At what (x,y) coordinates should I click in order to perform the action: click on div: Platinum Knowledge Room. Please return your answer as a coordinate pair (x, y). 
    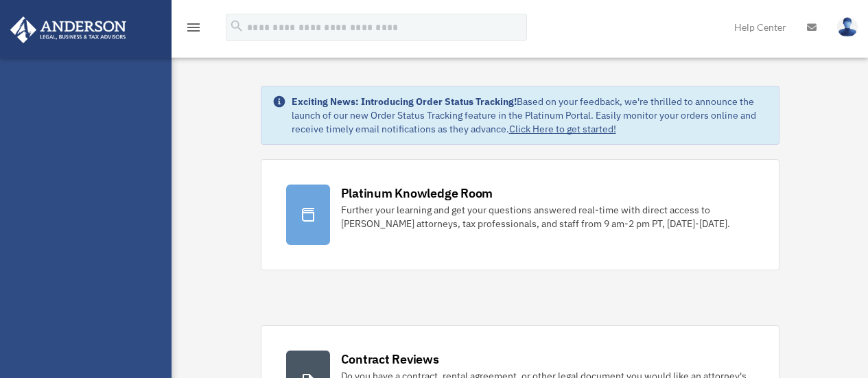
    Looking at the image, I should click on (417, 193).